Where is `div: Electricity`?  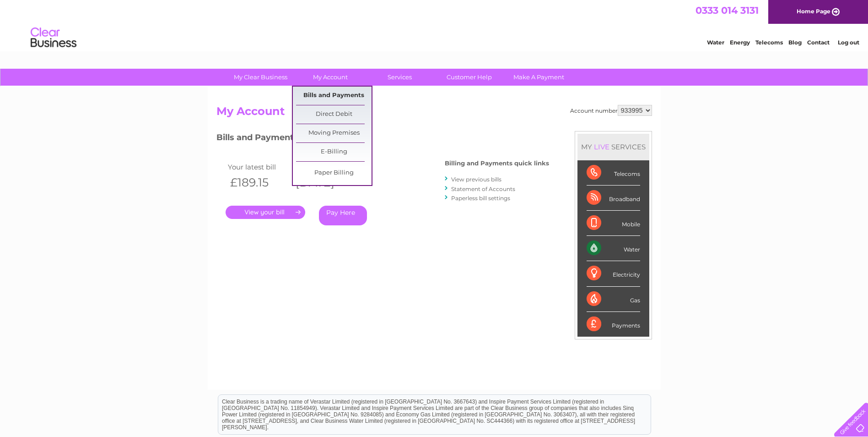 div: Electricity is located at coordinates (613, 273).